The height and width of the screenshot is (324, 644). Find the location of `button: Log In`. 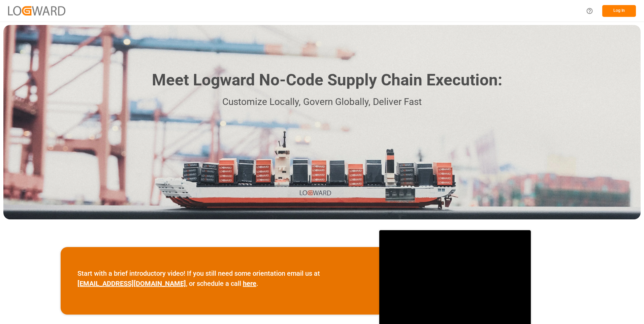

button: Log In is located at coordinates (619, 11).